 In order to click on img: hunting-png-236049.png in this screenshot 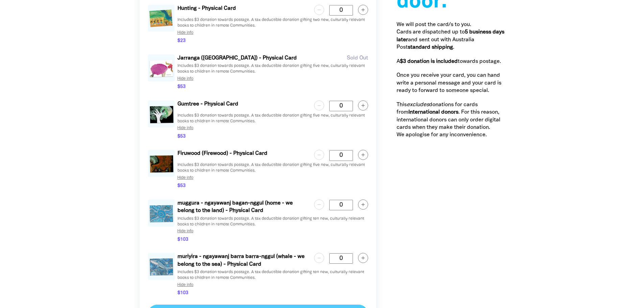, I will do `click(161, 18)`.